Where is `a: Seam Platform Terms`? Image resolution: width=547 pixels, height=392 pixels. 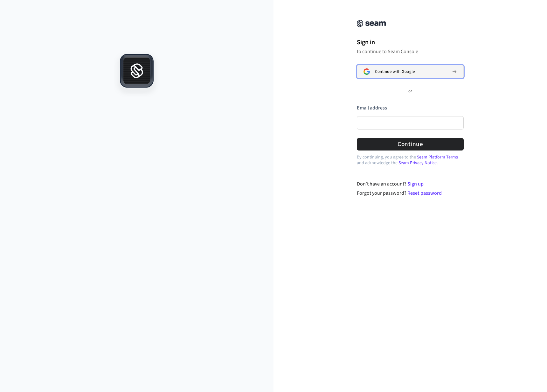
a: Seam Platform Terms is located at coordinates (437, 157).